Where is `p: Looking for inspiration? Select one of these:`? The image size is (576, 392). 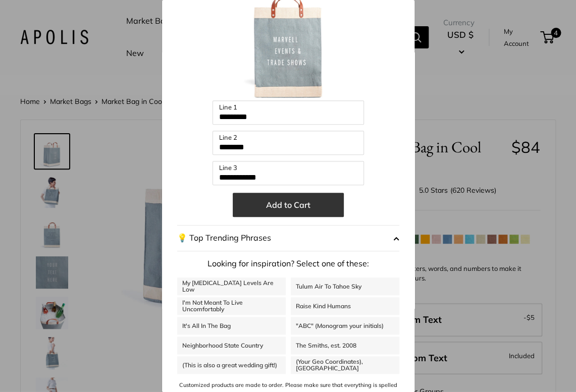
p: Looking for inspiration? Select one of these: is located at coordinates (289, 264).